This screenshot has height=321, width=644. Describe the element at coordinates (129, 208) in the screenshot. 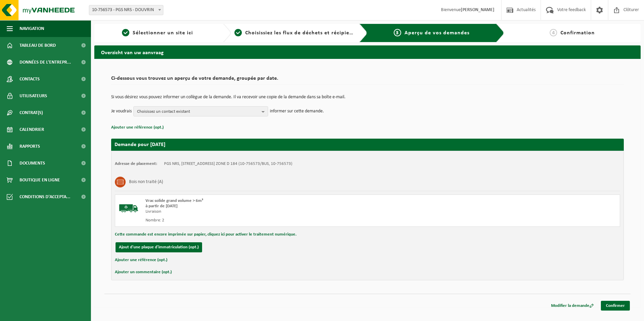

I see `img: BL-SO-LV.png` at that location.